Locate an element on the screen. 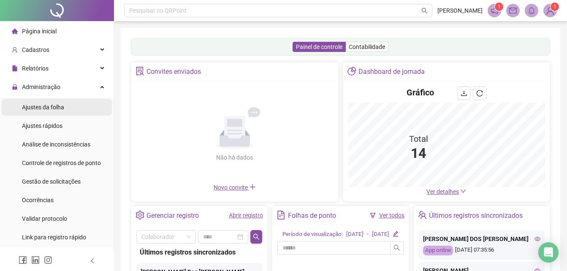 The width and height of the screenshot is (567, 271). span: linkedin is located at coordinates (35, 260).